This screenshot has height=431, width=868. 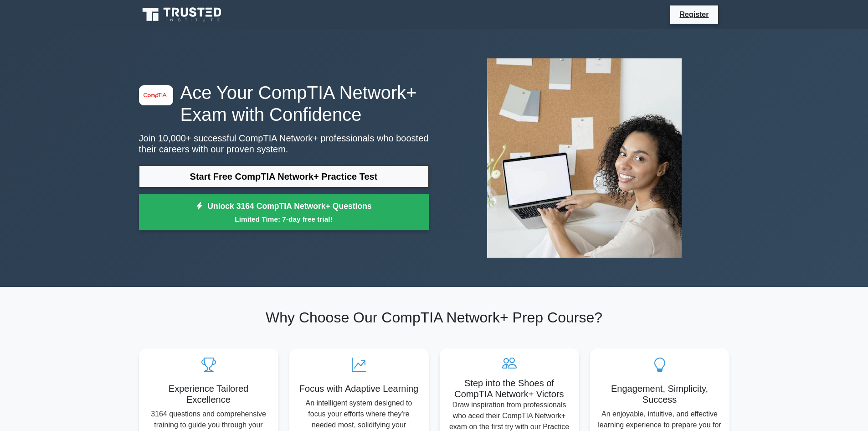 I want to click on a: Unlock 3164 CompTIA Network+ QuestionsLimited Time: 7-day free trial!, so click(x=284, y=212).